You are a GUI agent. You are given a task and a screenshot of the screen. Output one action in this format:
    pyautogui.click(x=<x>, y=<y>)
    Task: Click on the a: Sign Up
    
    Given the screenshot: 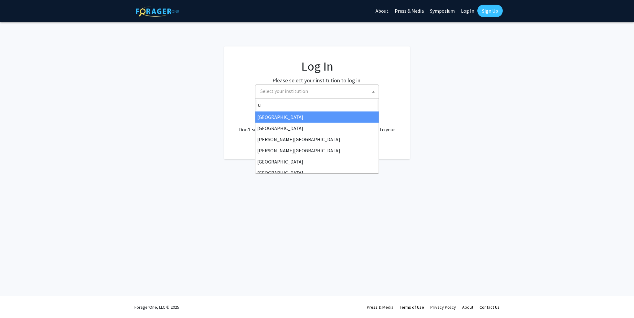 What is the action you would take?
    pyautogui.click(x=490, y=11)
    